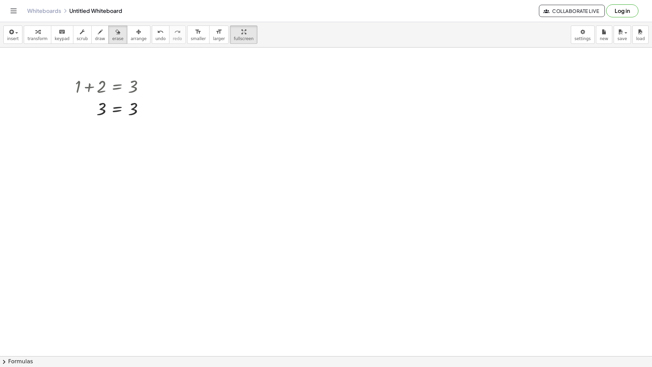 The width and height of the screenshot is (652, 367). What do you see at coordinates (583, 35) in the screenshot?
I see `button: settings` at bounding box center [583, 35].